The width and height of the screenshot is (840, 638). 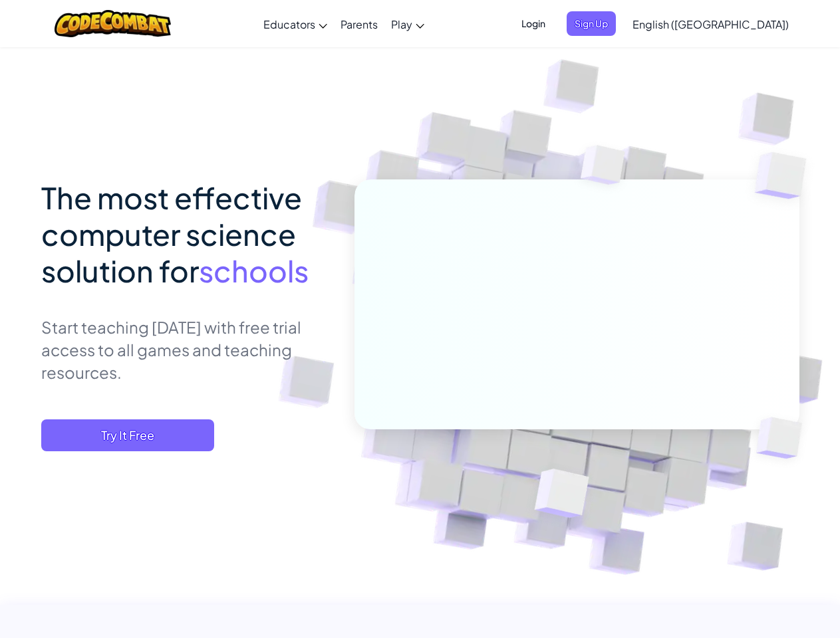 I want to click on a: CodeCombat logo, so click(x=113, y=23).